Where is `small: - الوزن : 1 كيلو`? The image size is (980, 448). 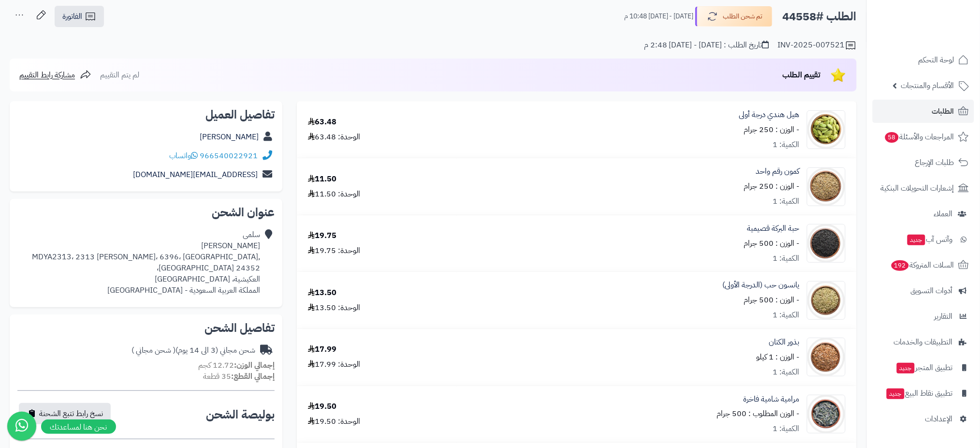
small: - الوزن : 1 كيلو is located at coordinates (778, 357).